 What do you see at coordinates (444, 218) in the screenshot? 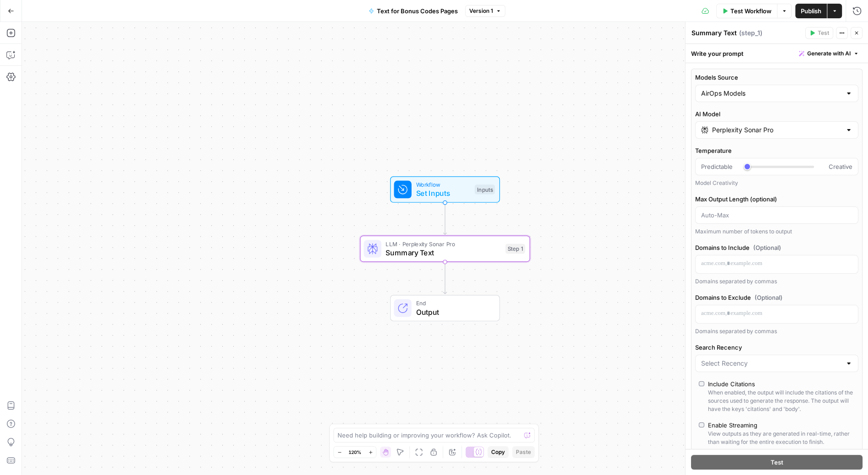
I see `g: Edge from start to step_1` at bounding box center [444, 218].